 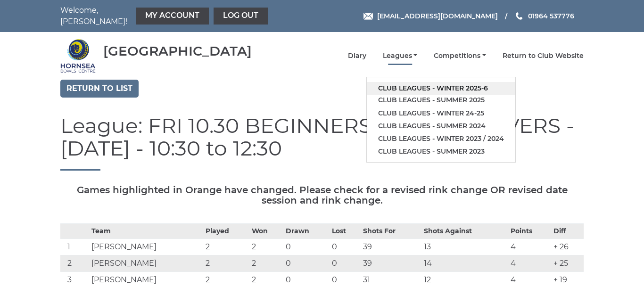 I want to click on img: Phone us, so click(x=519, y=16).